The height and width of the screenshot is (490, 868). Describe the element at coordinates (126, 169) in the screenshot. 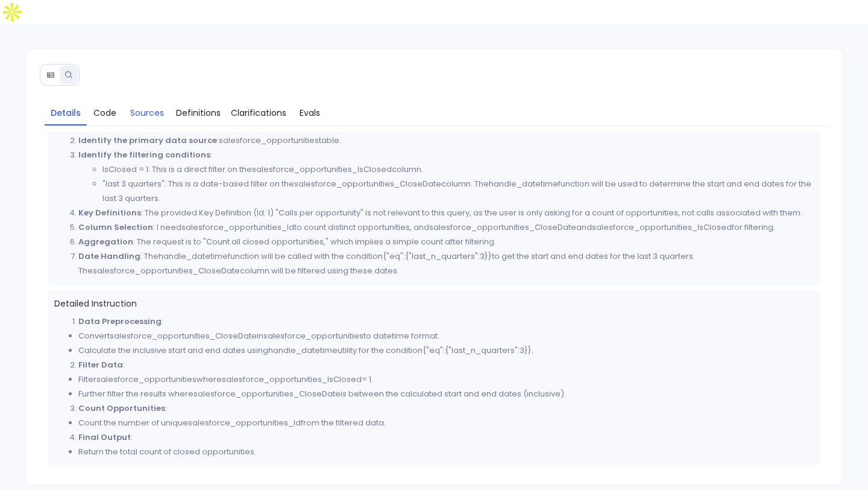

I see `code: IsClosed = 1` at that location.